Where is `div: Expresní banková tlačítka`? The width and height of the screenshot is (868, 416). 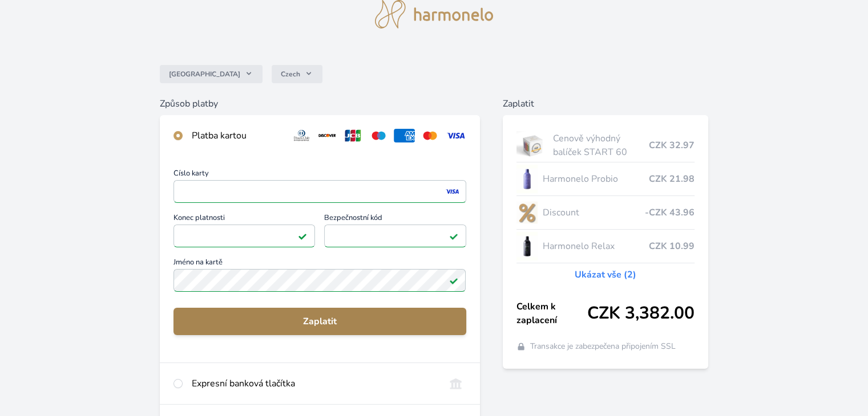 div: Expresní banková tlačítka is located at coordinates (313, 384).